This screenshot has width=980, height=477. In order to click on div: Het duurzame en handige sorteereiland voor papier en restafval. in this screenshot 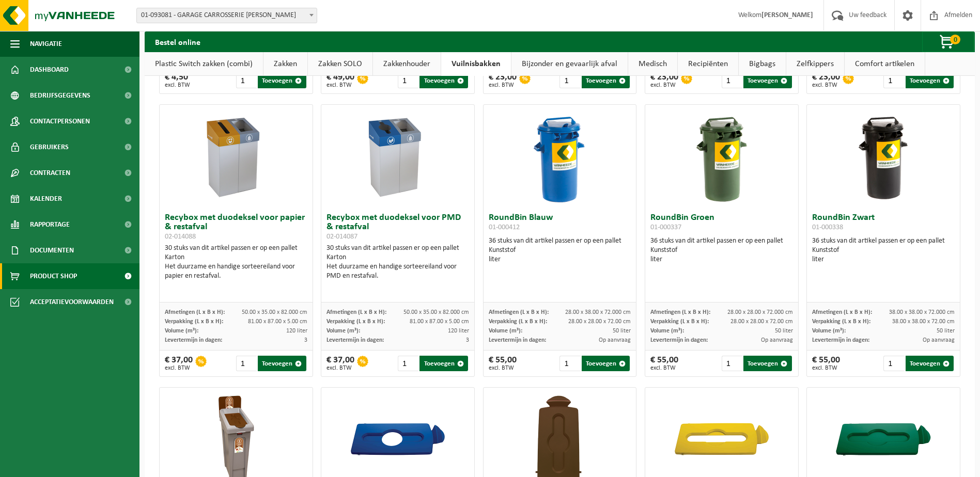, I will do `click(236, 272)`.